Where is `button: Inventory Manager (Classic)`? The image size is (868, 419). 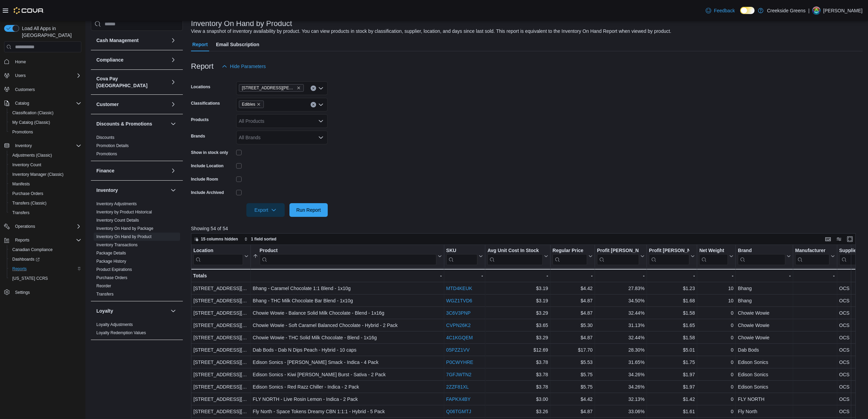
button: Inventory Manager (Classic) is located at coordinates (46, 175).